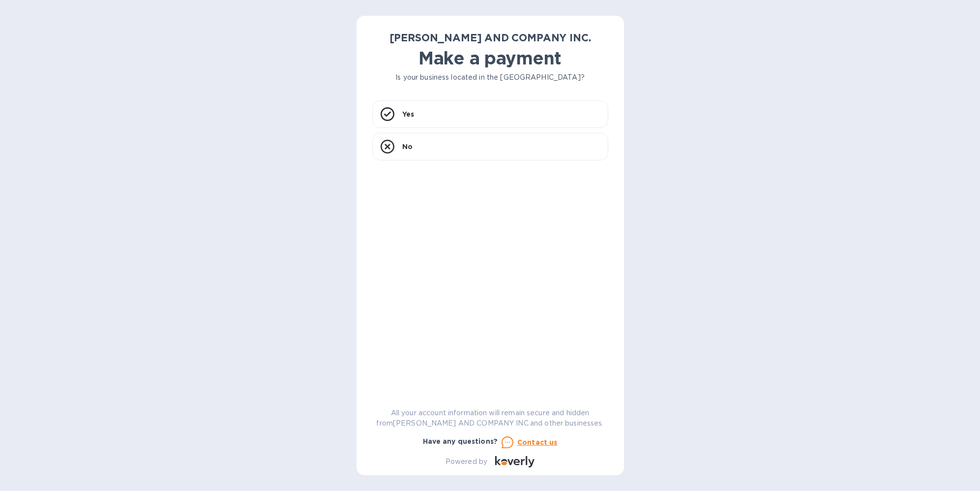 The image size is (980, 491). Describe the element at coordinates (408, 114) in the screenshot. I see `p: Yes` at that location.